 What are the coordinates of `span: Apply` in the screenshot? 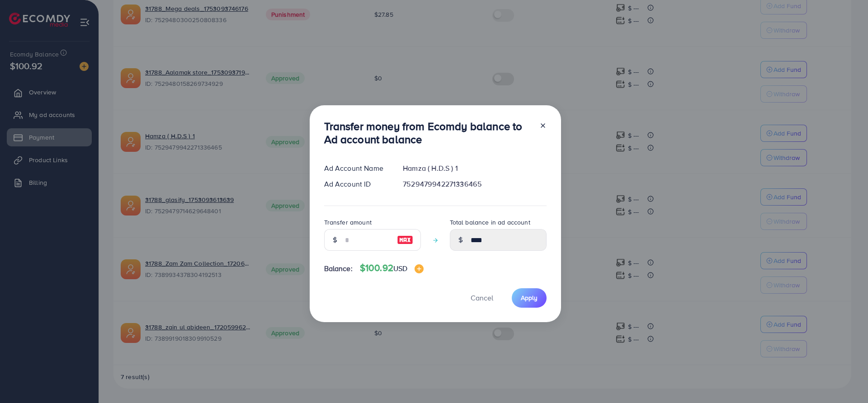 It's located at (529, 298).